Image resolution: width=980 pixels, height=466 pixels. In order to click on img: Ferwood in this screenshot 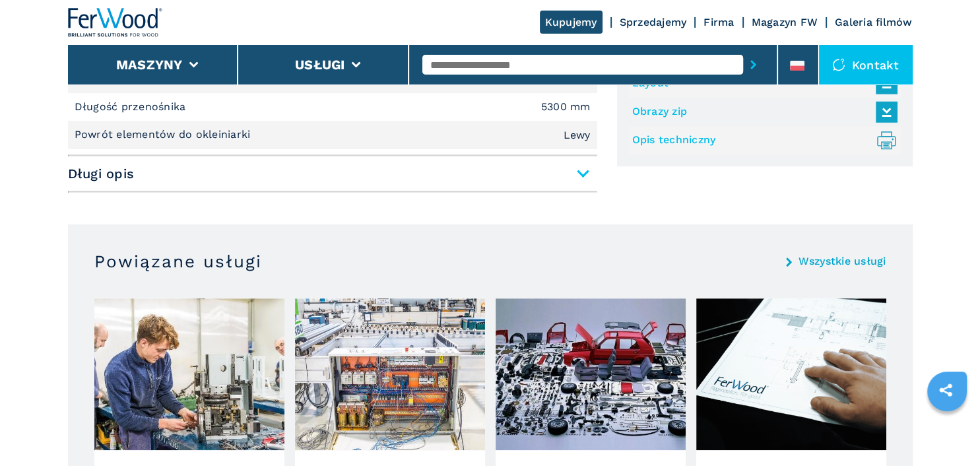, I will do `click(115, 23)`.